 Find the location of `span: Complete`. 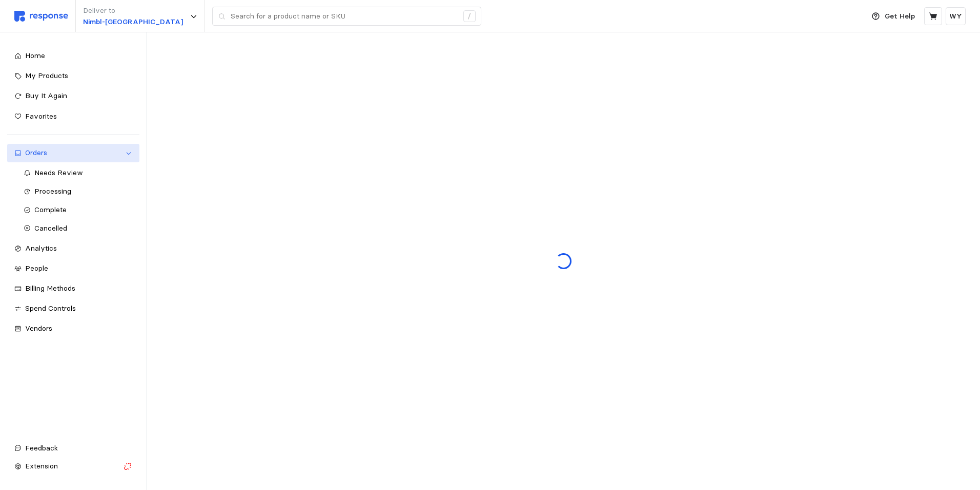

span: Complete is located at coordinates (50, 210).